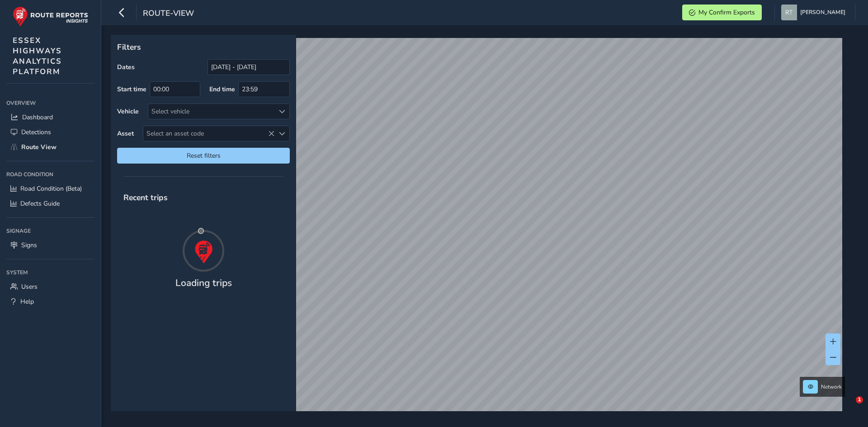 The height and width of the screenshot is (427, 868). Describe the element at coordinates (722, 12) in the screenshot. I see `button: My Confirm Exports` at that location.